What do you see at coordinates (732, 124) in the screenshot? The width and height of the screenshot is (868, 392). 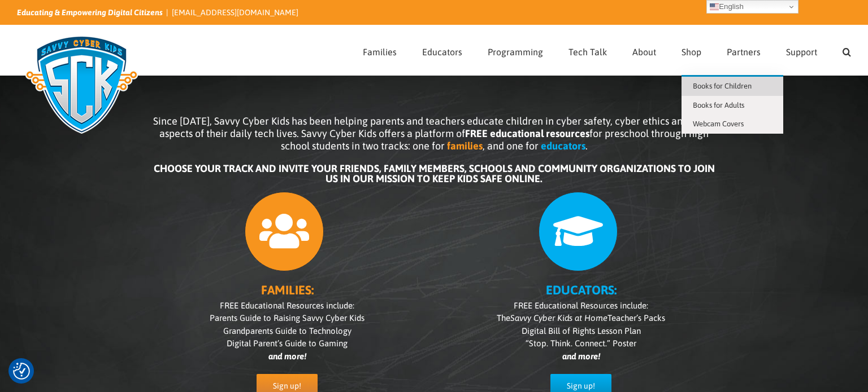 I see `a: Webcam Covers` at bounding box center [732, 124].